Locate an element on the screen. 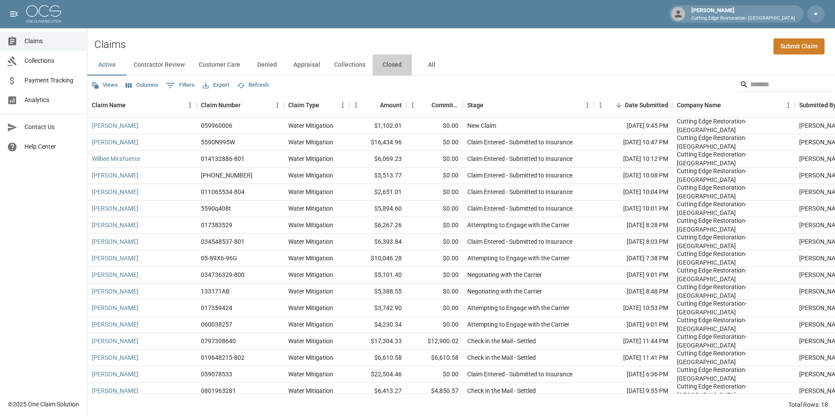 This screenshot has width=835, height=416. button: Refresh is located at coordinates (253, 85).